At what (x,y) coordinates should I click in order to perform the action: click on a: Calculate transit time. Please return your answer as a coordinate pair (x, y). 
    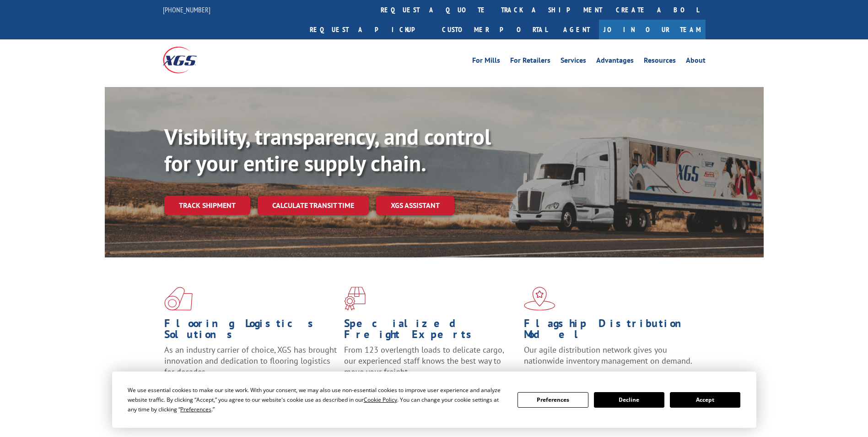
    Looking at the image, I should click on (313, 205).